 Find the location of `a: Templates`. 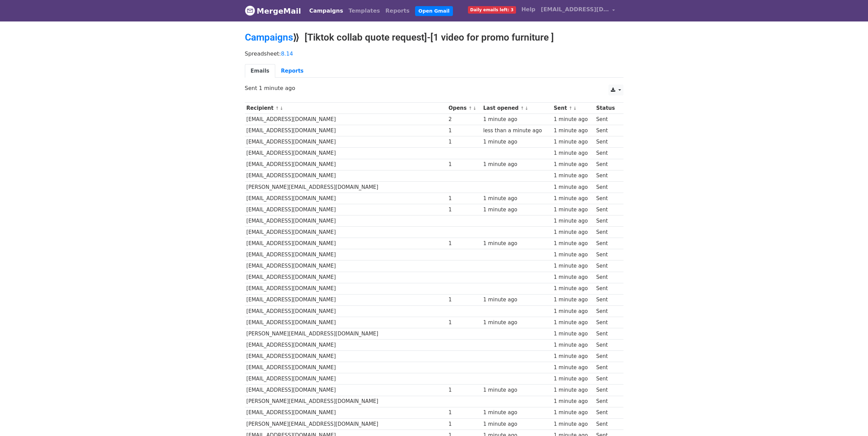

a: Templates is located at coordinates (364, 11).